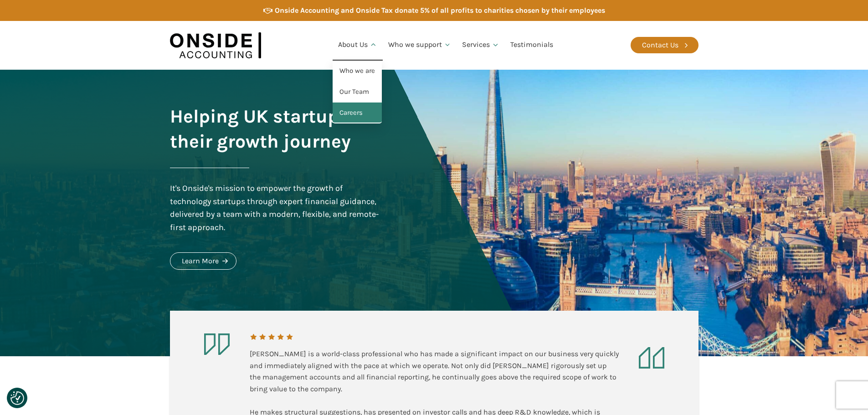 This screenshot has height=415, width=868. Describe the element at coordinates (481, 45) in the screenshot. I see `a: Services` at that location.